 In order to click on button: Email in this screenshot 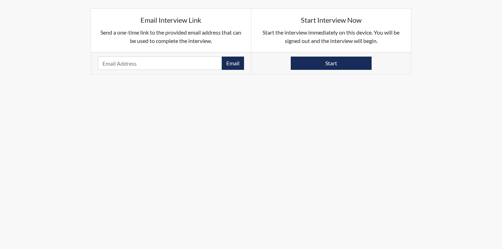, I will do `click(233, 63)`.